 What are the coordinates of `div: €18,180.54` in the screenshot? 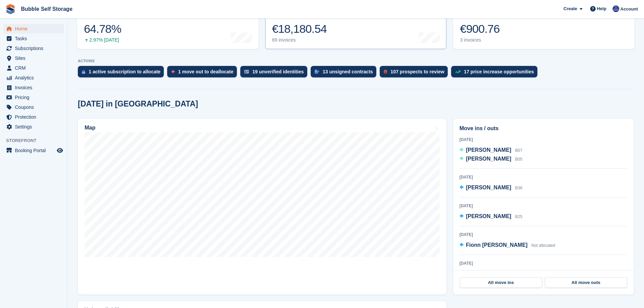 It's located at (299, 29).